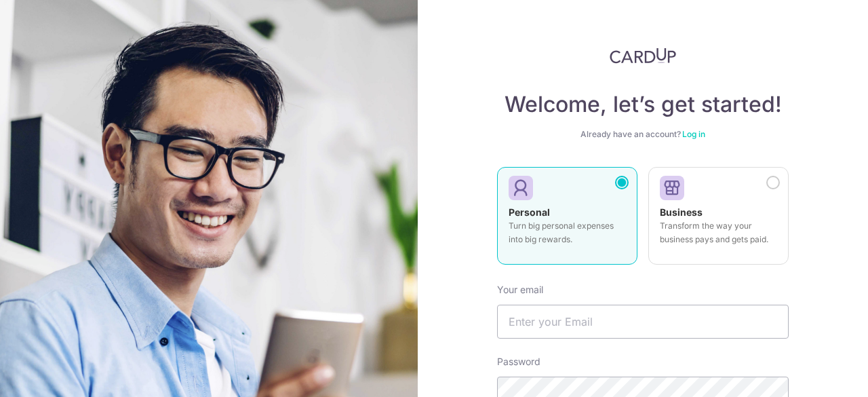  What do you see at coordinates (567, 232) in the screenshot?
I see `p: Turn big personal expenses into big rewards.` at bounding box center [567, 232].